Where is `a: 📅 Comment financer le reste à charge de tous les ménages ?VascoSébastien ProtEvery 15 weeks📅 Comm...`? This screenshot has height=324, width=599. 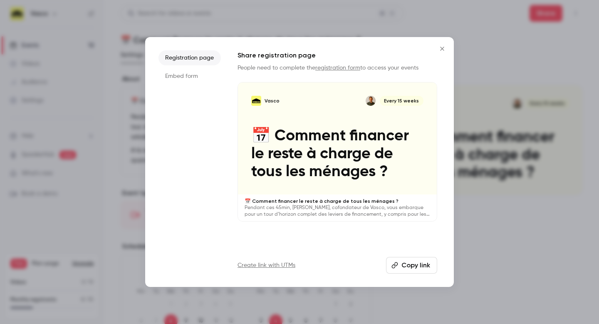 a: 📅 Comment financer le reste à charge de tous les ménages ?VascoSébastien ProtEvery 15 weeks📅 Comm... is located at coordinates (337, 151).